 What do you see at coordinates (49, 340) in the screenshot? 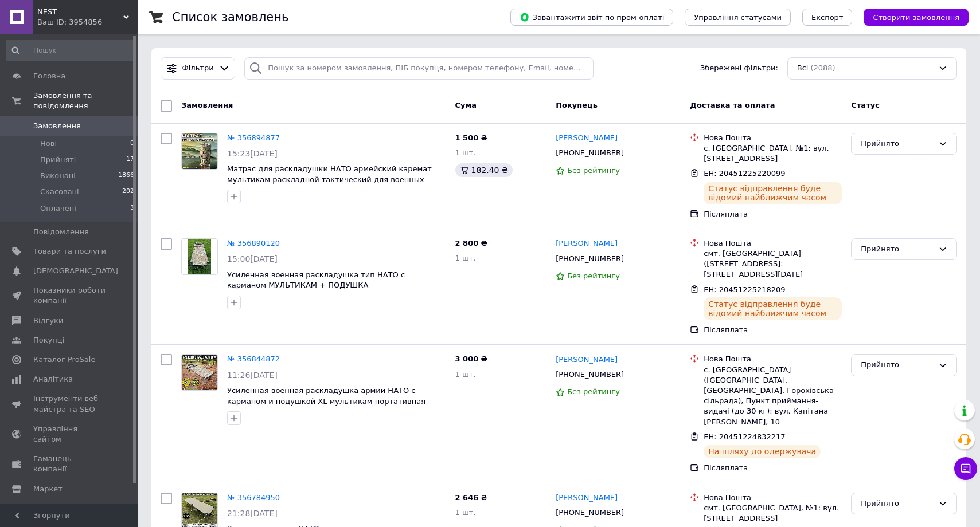
I see `span: Покупці` at bounding box center [49, 340].